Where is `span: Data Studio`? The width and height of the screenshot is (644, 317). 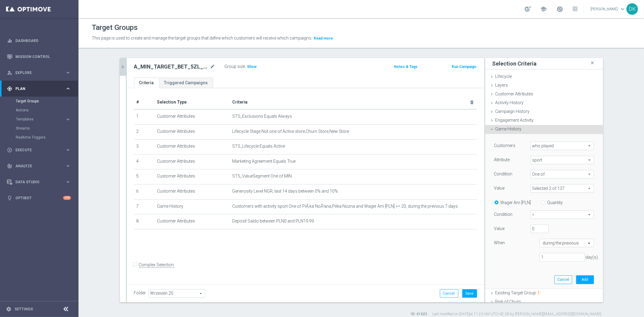 span: Data Studio is located at coordinates (40, 182).